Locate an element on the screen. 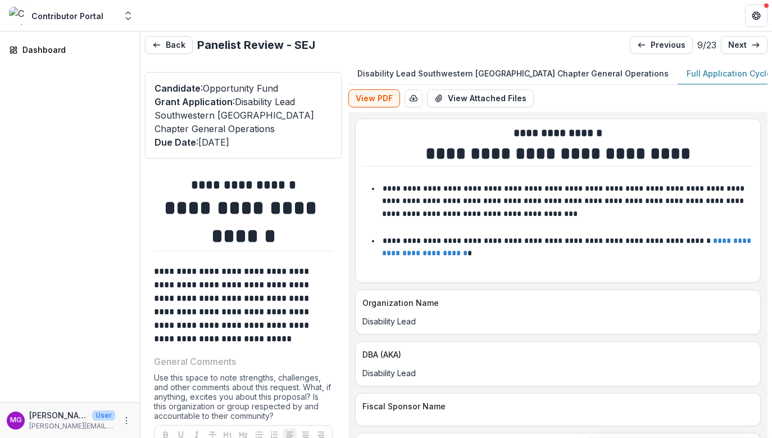 The width and height of the screenshot is (772, 438). div: Dashboard is located at coordinates (74, 49).